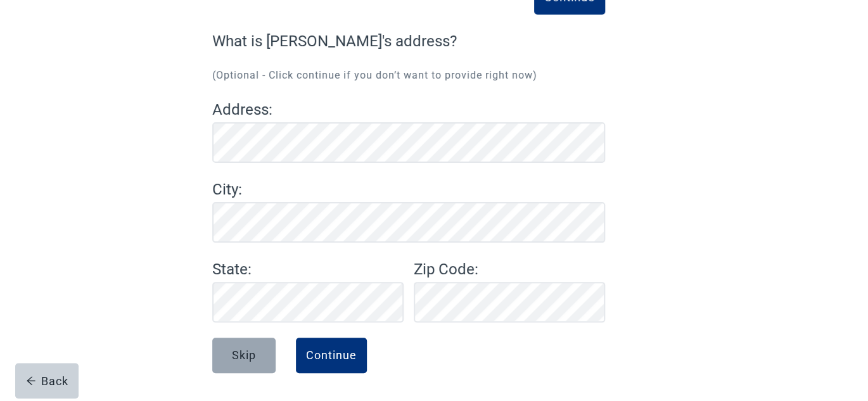  Describe the element at coordinates (47, 381) in the screenshot. I see `button: arrow-leftBack` at that location.